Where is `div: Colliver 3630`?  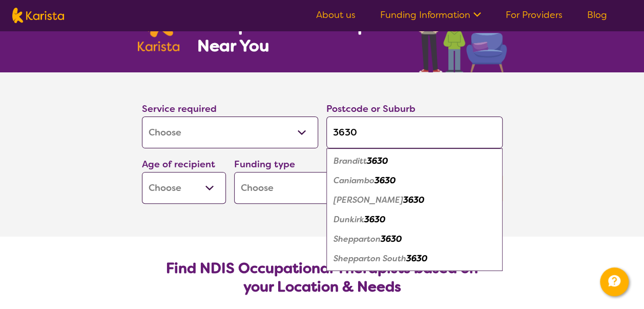
div: Colliver 3630 is located at coordinates (414, 200).